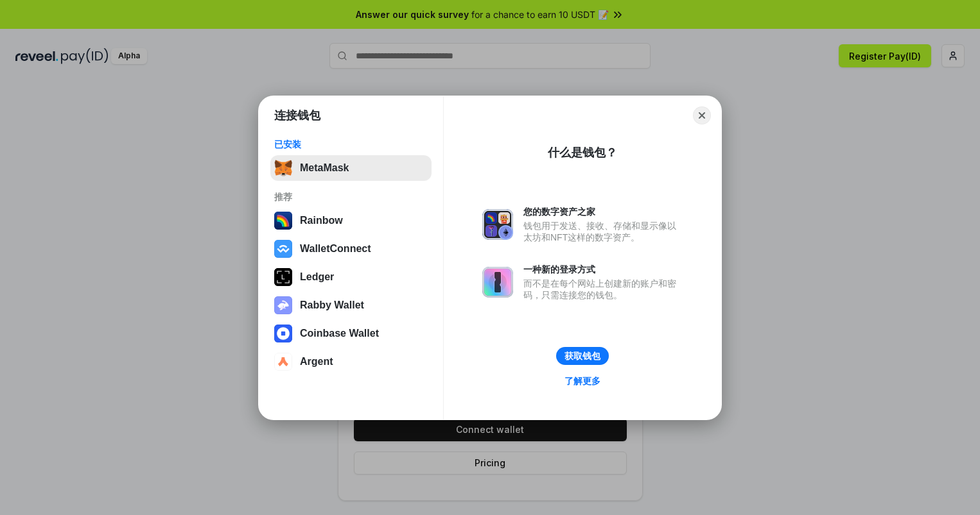 The image size is (980, 515). Describe the element at coordinates (582, 153) in the screenshot. I see `div: 什么是钱包？` at that location.